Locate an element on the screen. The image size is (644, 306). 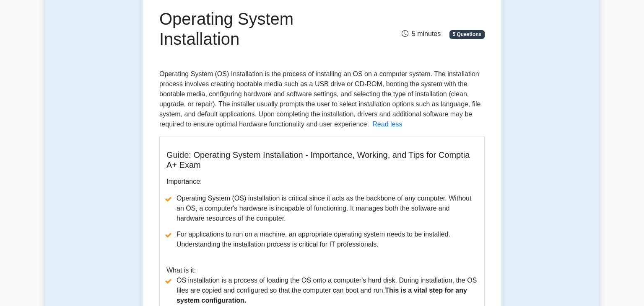
li: For applications to run on a machine, an appropriate operating system needs to be installed. Unde... is located at coordinates (322, 239).